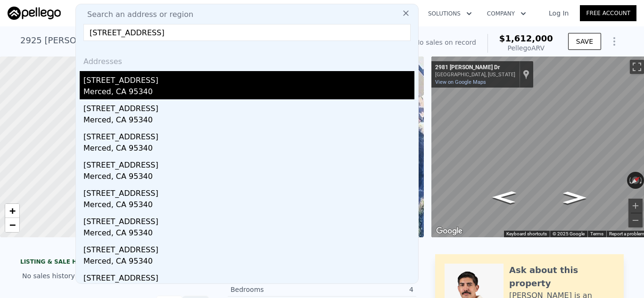 The height and width of the screenshot is (298, 644). What do you see at coordinates (558, 13) in the screenshot?
I see `a: Log In` at bounding box center [558, 13].